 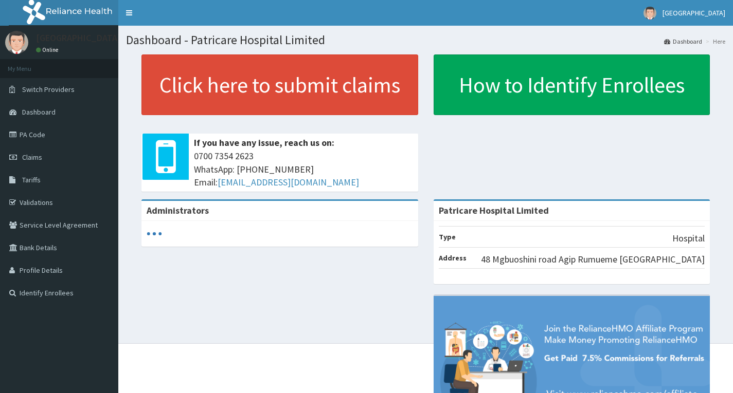 What do you see at coordinates (48, 89) in the screenshot?
I see `span: Switch Providers` at bounding box center [48, 89].